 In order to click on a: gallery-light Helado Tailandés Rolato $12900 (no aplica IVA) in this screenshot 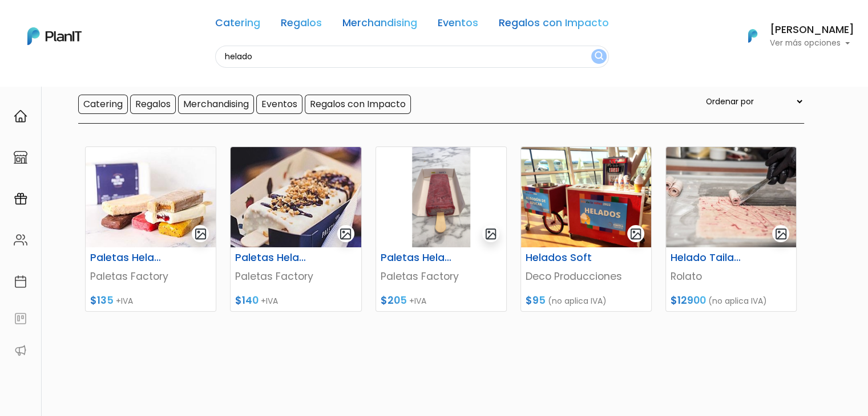, I will do `click(731, 229)`.